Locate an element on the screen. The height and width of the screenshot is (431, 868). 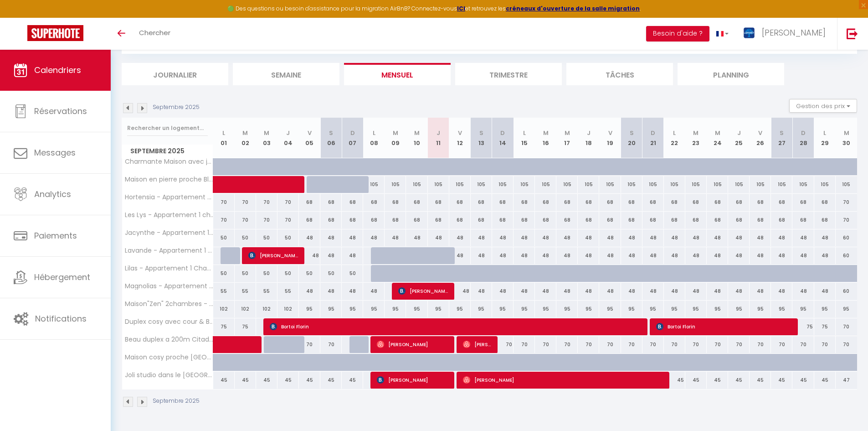
span: Jacynthe - Appartement 1 chambre is located at coordinates (169, 233).